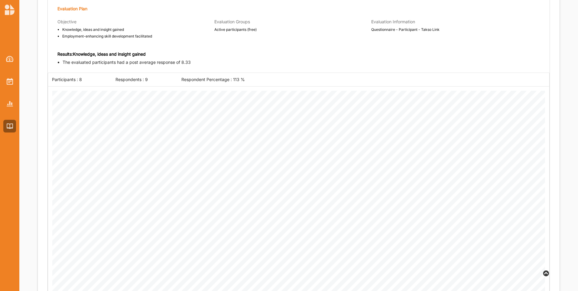 Image resolution: width=578 pixels, height=291 pixels. What do you see at coordinates (10, 59) in the screenshot?
I see `a: Dashboard` at bounding box center [10, 59].